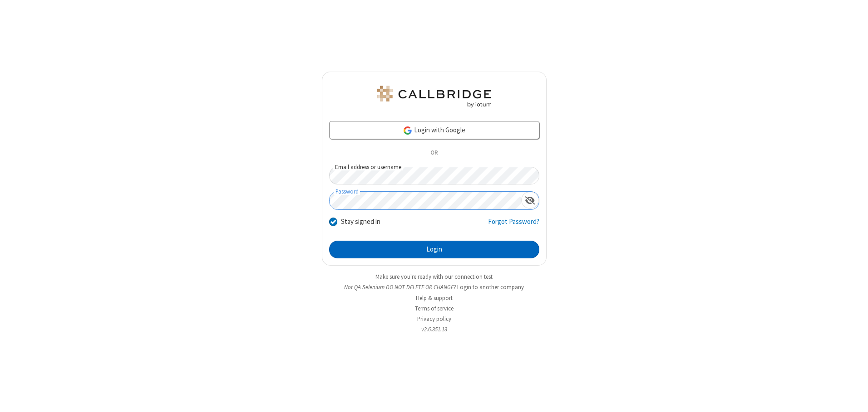 This screenshot has width=868, height=412. Describe the element at coordinates (434, 329) in the screenshot. I see `li: v2.6.351.13` at that location.